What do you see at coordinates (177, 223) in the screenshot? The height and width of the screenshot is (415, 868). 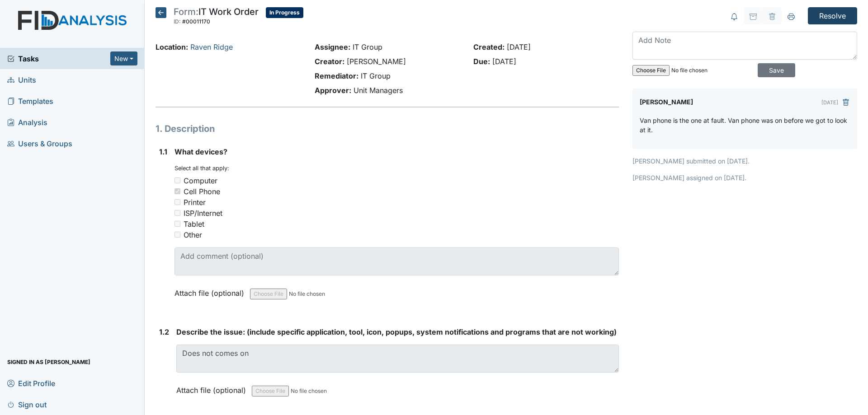 I see `input: Tablet` at bounding box center [177, 223].